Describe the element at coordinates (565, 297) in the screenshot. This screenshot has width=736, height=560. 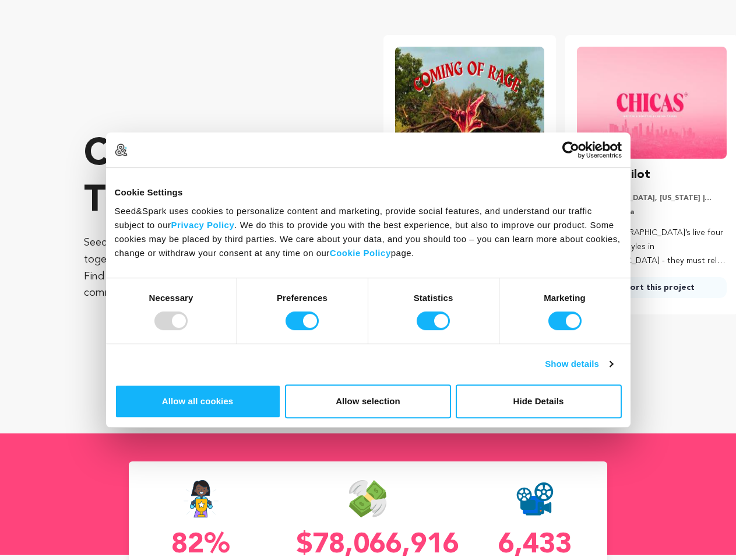
I see `strong: Marketing` at that location.